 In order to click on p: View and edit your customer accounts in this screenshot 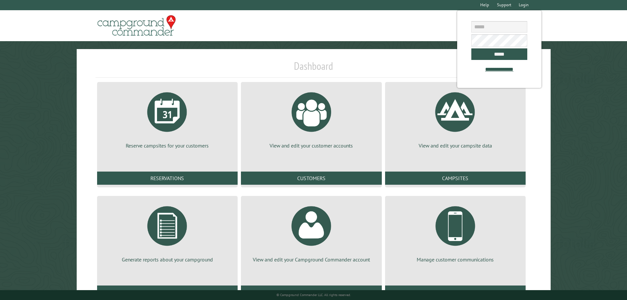, I will do `click(311, 145)`.